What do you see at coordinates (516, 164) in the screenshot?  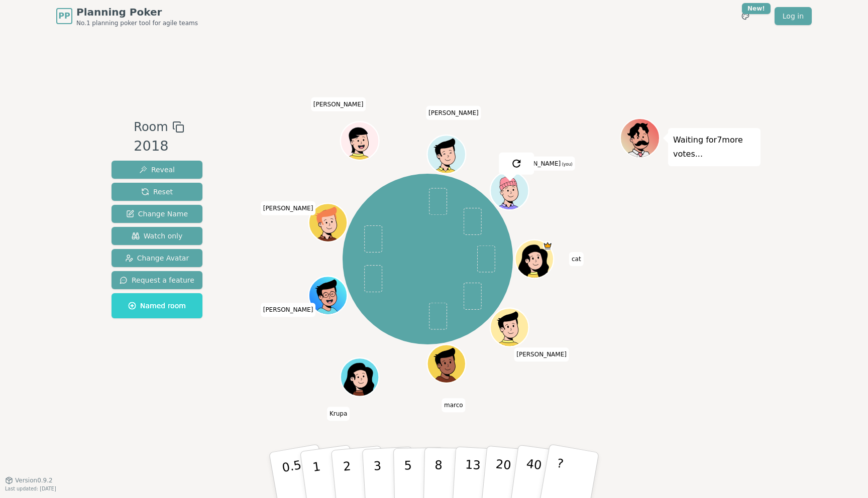 I see `img: reset` at bounding box center [516, 164].